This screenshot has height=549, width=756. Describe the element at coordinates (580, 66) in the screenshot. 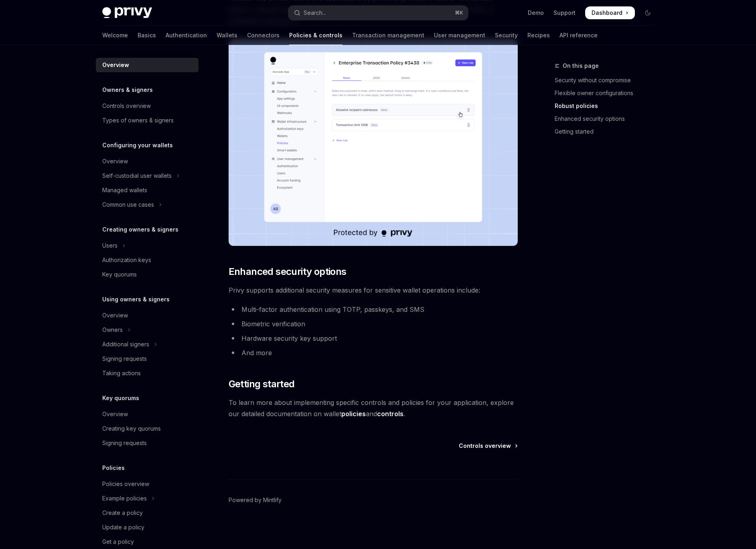

I see `span: On this page` at that location.